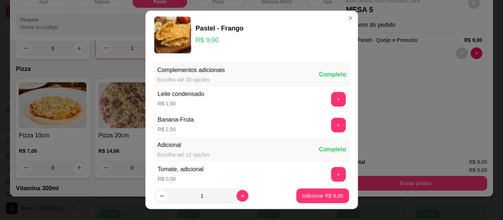 The height and width of the screenshot is (220, 503). I want to click on button: Adicionar R$ 9,00, so click(322, 196).